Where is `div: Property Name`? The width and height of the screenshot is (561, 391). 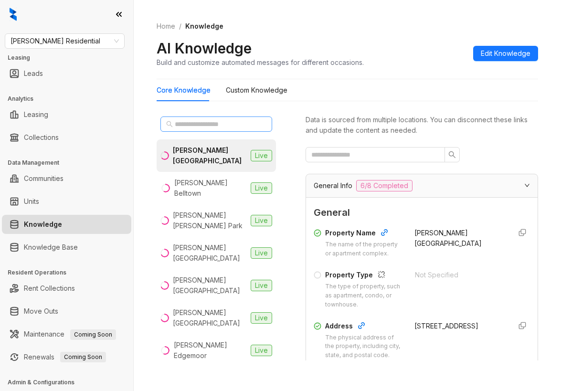
div: Property Name is located at coordinates (364, 234).